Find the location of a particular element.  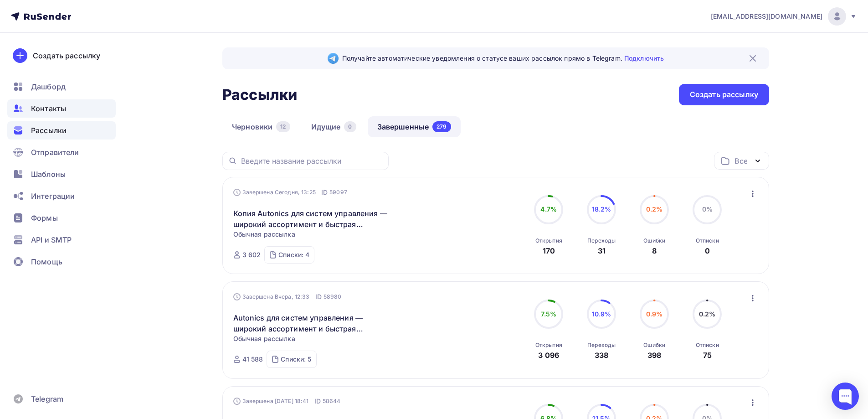

input: Введите название рассылки is located at coordinates (312, 161).